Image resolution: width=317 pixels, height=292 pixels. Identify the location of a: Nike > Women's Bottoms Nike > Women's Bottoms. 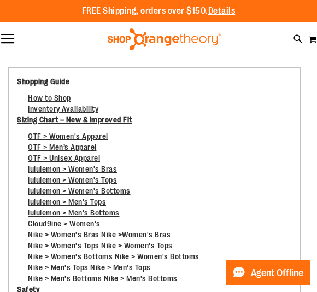
(114, 259).